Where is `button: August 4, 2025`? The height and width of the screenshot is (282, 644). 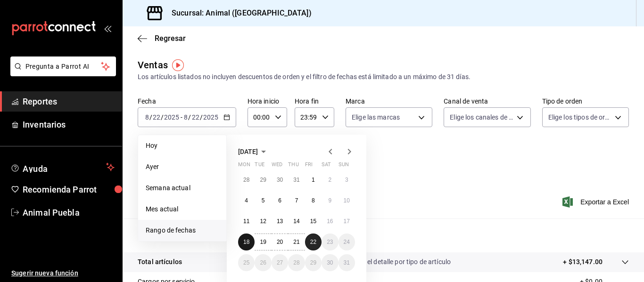 button: August 4, 2025 is located at coordinates (246, 201).